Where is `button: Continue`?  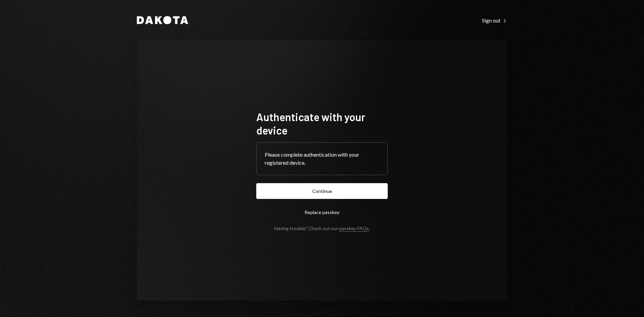 button: Continue is located at coordinates (322, 191).